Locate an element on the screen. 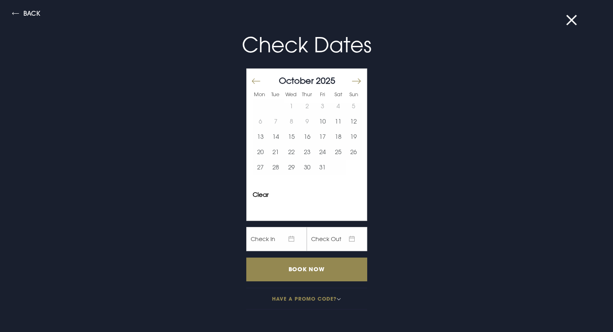 This screenshot has height=332, width=613. button: 27 is located at coordinates (260, 168).